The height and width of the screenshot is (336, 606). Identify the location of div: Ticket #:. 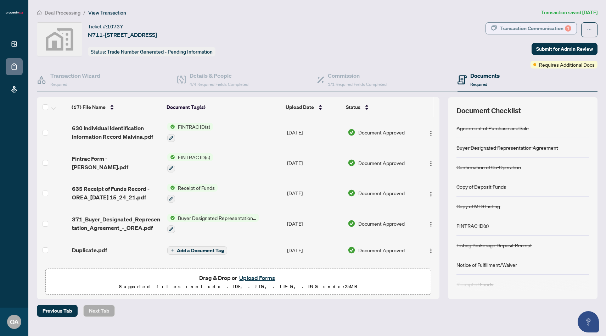
(105, 26).